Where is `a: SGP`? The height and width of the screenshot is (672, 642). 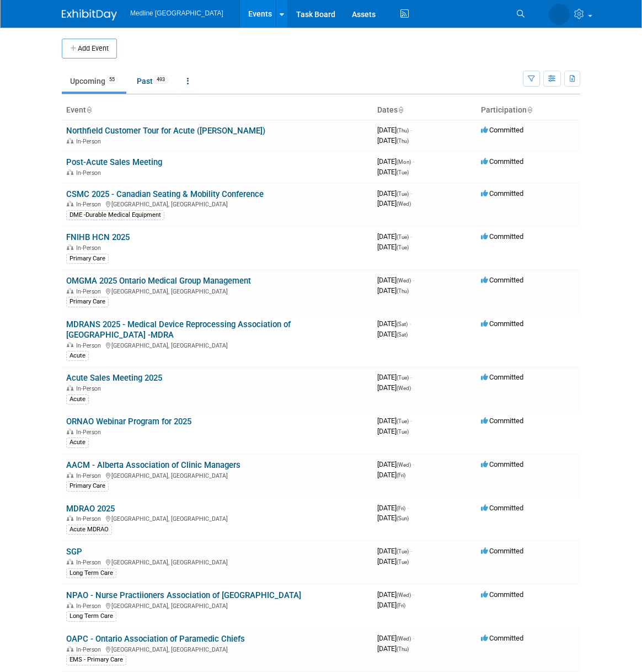 a: SGP is located at coordinates (74, 551).